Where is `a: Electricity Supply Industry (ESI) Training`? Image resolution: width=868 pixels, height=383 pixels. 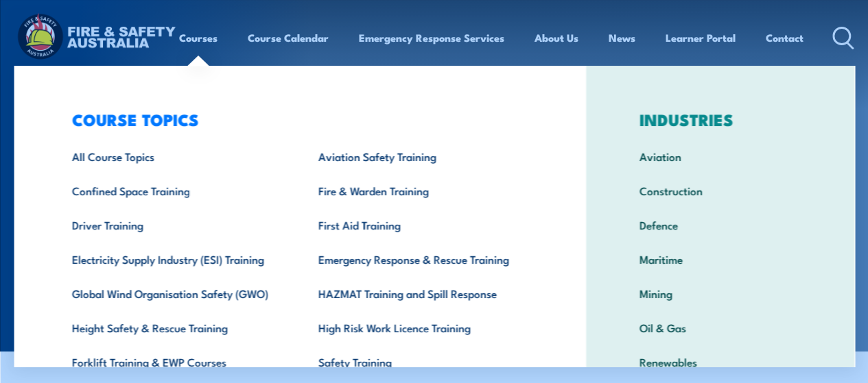 a: Electricity Supply Industry (ESI) Training is located at coordinates (173, 259).